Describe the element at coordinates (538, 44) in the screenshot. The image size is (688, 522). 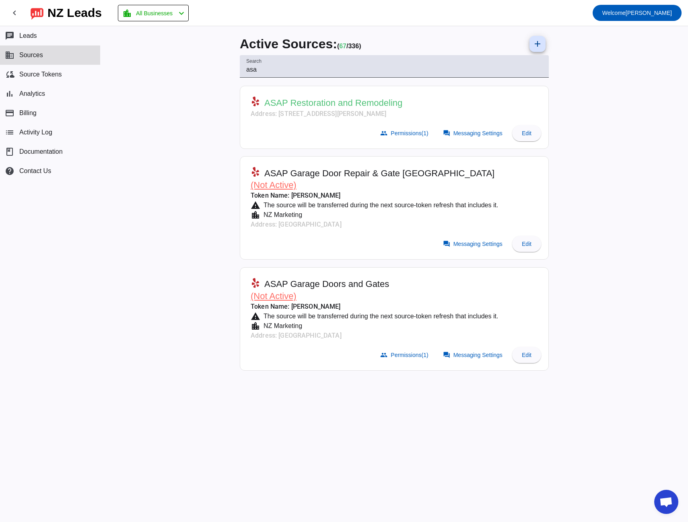
I see `mat-icon: add` at that location.